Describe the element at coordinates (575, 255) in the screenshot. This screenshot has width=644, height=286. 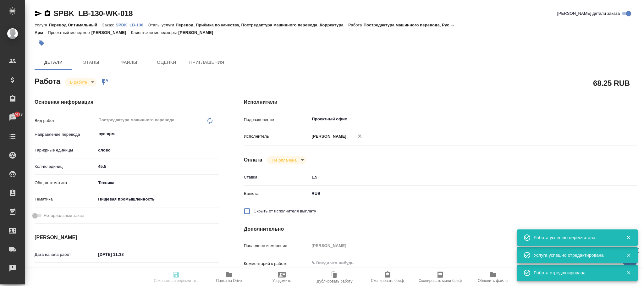
I see `div: Услуга успешно отредактирована` at that location.